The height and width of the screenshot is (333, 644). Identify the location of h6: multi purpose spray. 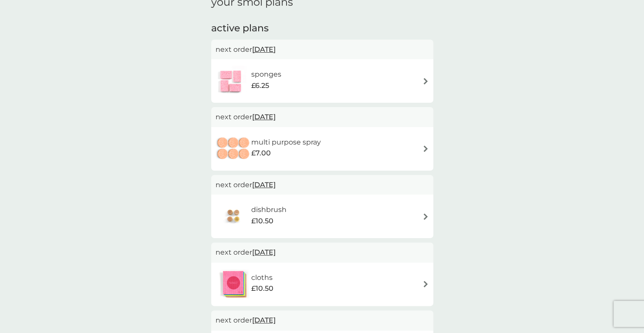
(286, 142).